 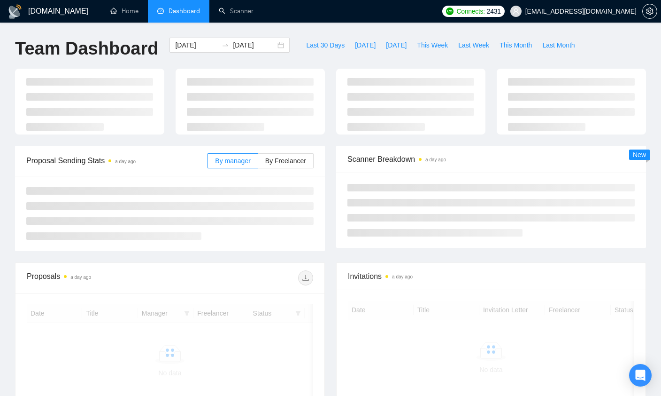 I want to click on input: End date, so click(x=254, y=45).